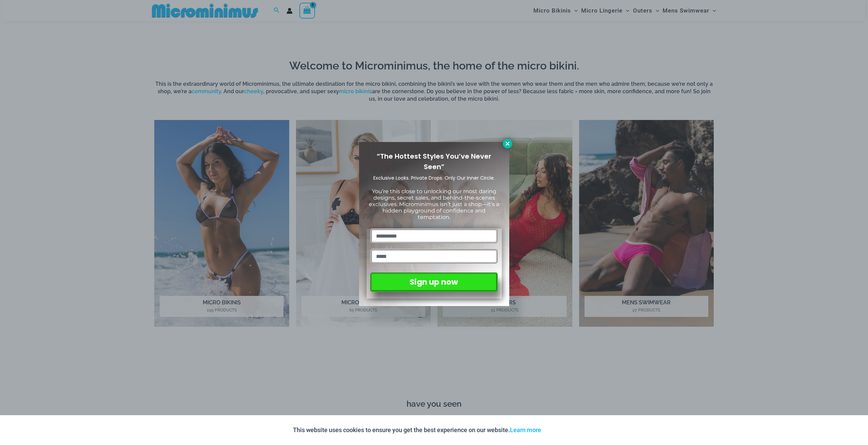 The image size is (868, 445). I want to click on button: Sign up now, so click(434, 282).